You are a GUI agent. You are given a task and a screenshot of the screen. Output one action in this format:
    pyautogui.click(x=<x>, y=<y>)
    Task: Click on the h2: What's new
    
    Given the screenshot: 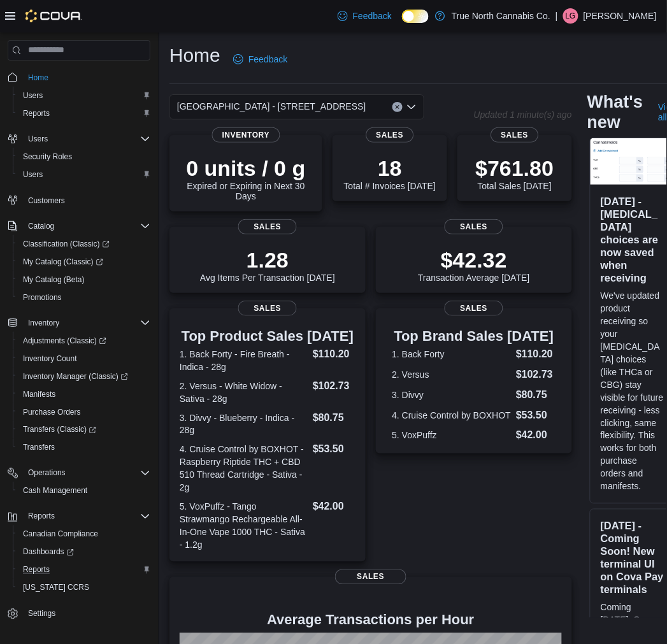 What is the action you would take?
    pyautogui.click(x=615, y=112)
    